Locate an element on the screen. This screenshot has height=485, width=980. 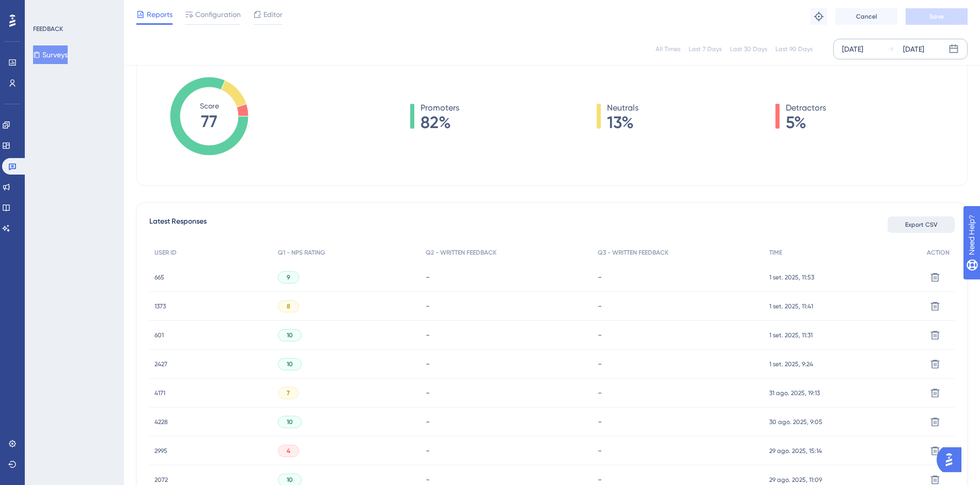
span: 4228 is located at coordinates (162, 422).